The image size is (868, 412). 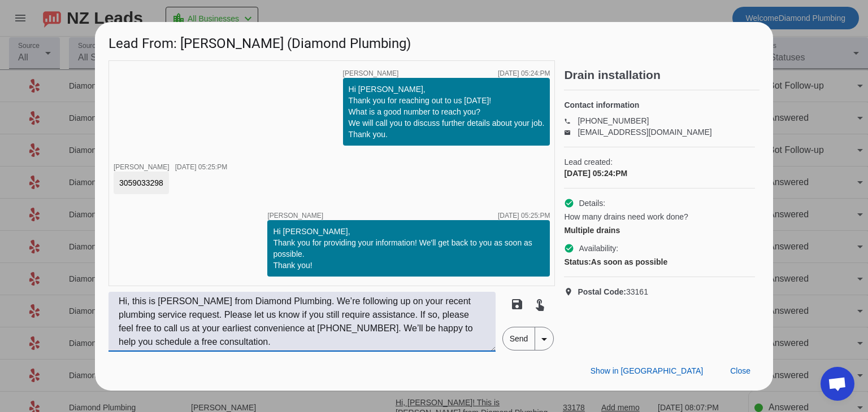 I want to click on span: 33161, so click(x=613, y=292).